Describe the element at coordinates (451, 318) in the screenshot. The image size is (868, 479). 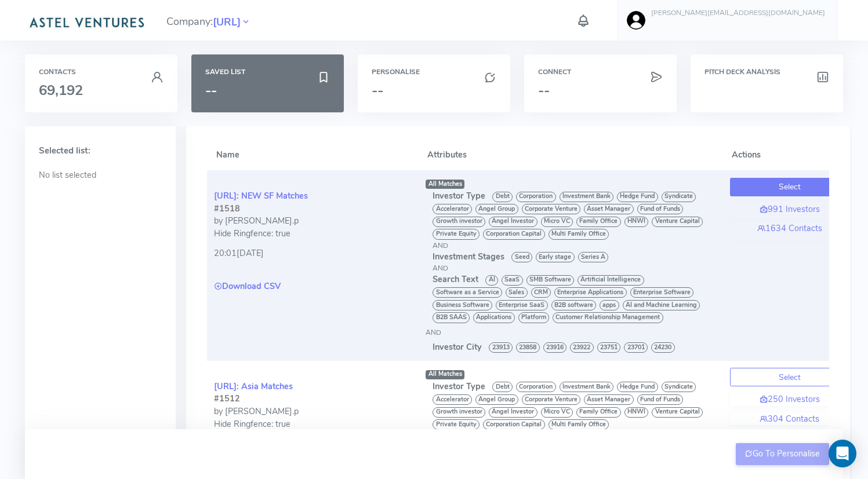
I see `span: B2B SAAS` at that location.